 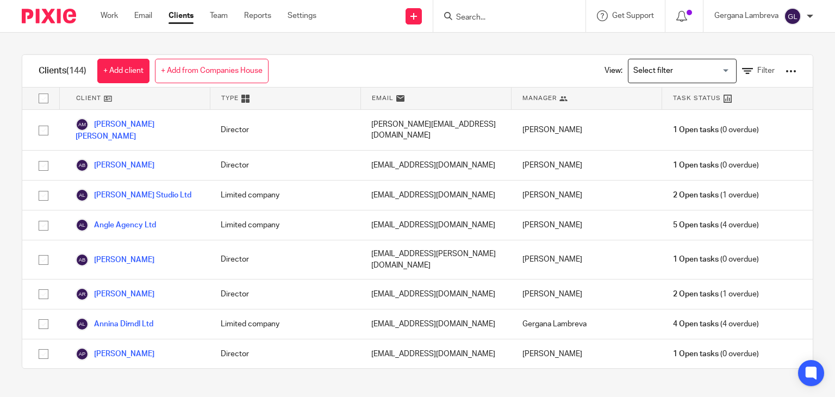 I want to click on a: Annina Dirndl Ltd, so click(x=114, y=324).